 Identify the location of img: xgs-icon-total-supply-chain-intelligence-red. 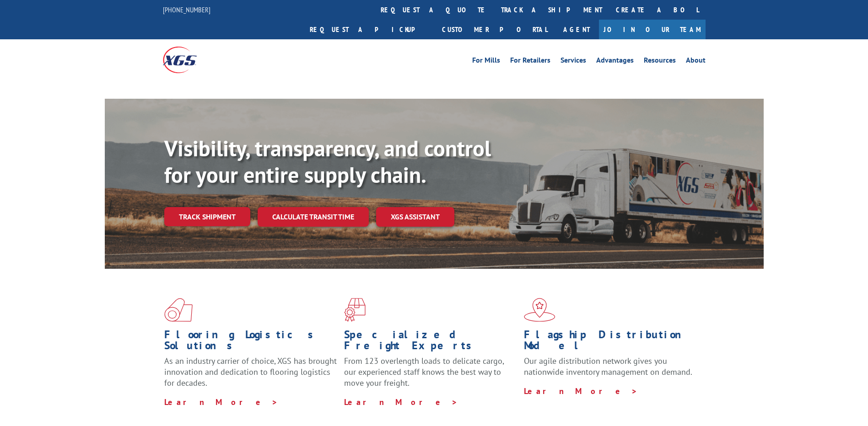
(179, 310).